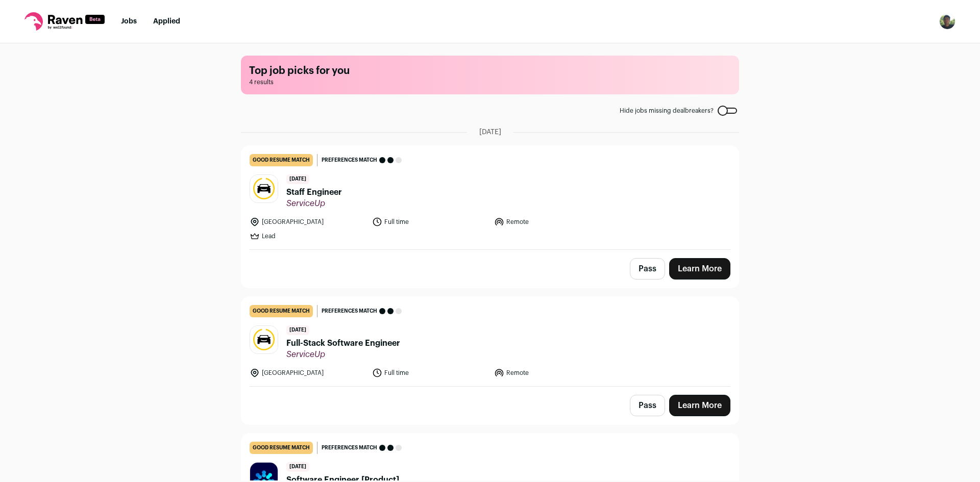 The image size is (980, 482). I want to click on button: Open dropdown, so click(947, 22).